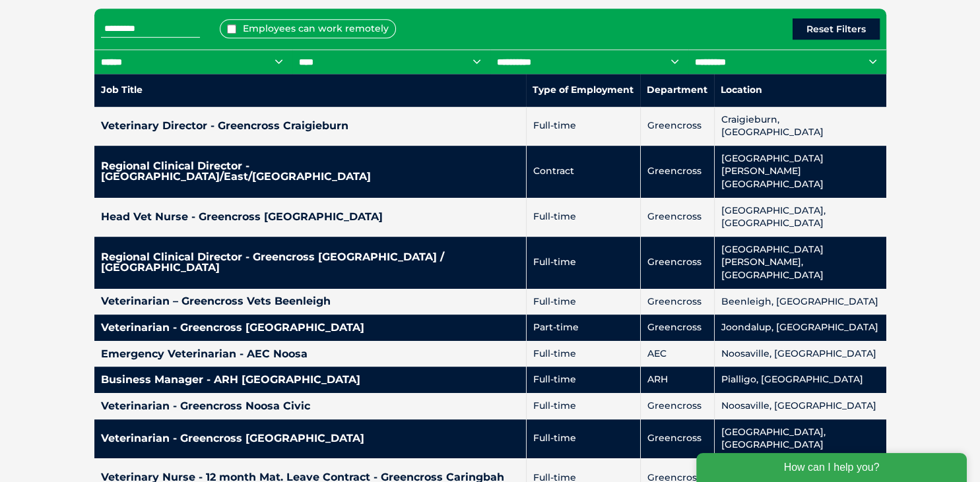 Image resolution: width=980 pixels, height=482 pixels. What do you see at coordinates (307, 28) in the screenshot?
I see `label: Employees can work remotely` at bounding box center [307, 28].